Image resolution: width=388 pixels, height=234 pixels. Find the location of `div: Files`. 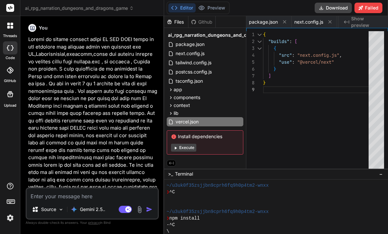

div: Files is located at coordinates (176, 22).